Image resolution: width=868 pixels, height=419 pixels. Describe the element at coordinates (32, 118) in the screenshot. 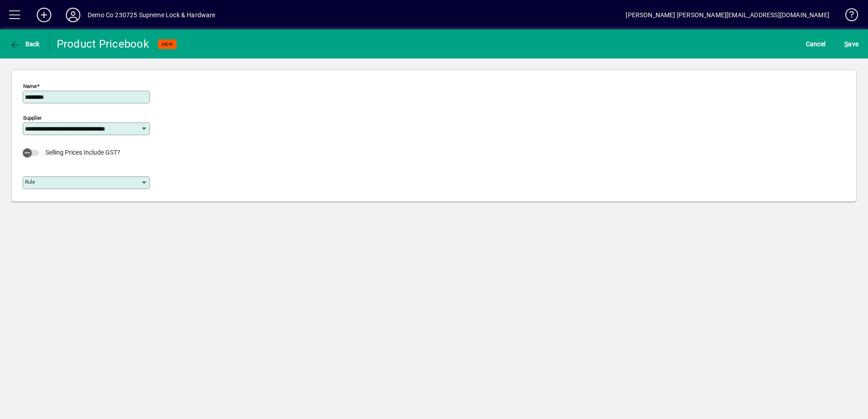

I see `mat-label: Supplier` at that location.